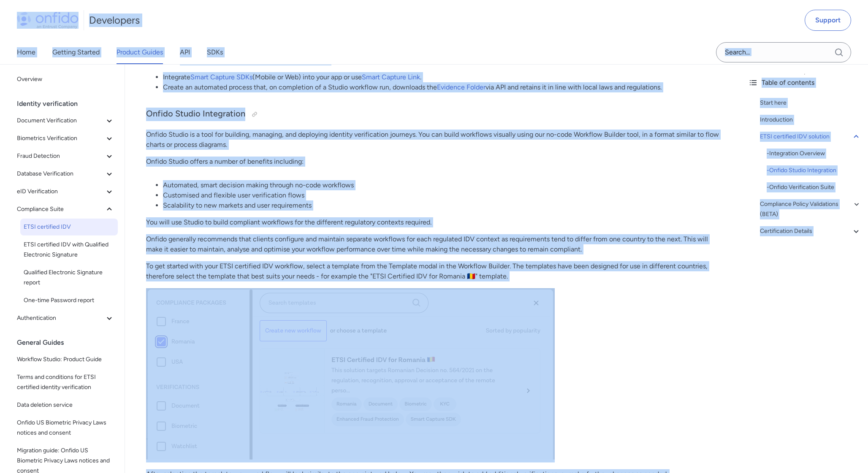 Image resolution: width=868 pixels, height=473 pixels. What do you see at coordinates (60, 139) in the screenshot?
I see `span: Biometrics Verification` at bounding box center [60, 139].